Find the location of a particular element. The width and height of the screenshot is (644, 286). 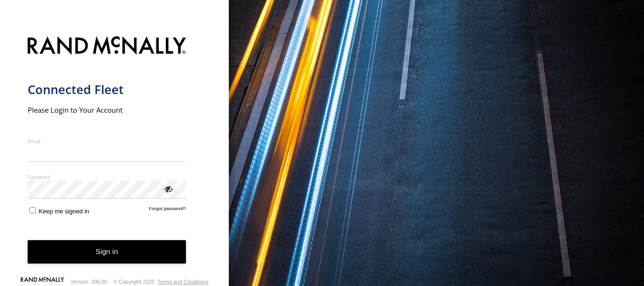

input: Keep me signed in is located at coordinates (32, 210).